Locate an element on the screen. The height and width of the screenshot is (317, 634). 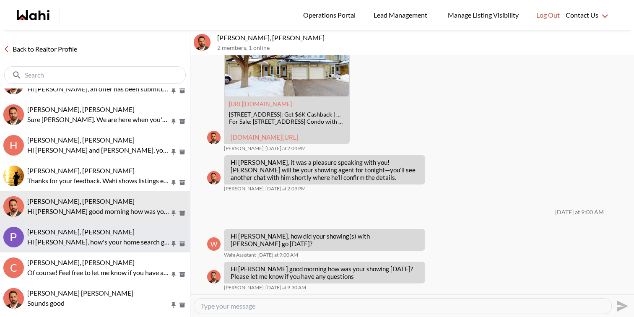
div: Muhammad Ali Zaheer, Behnam is located at coordinates (13, 298).